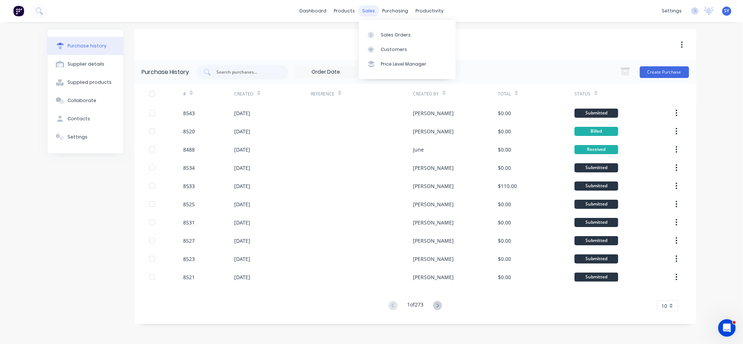 Image resolution: width=743 pixels, height=344 pixels. What do you see at coordinates (326, 72) in the screenshot?
I see `input: Order Date` at bounding box center [326, 72].